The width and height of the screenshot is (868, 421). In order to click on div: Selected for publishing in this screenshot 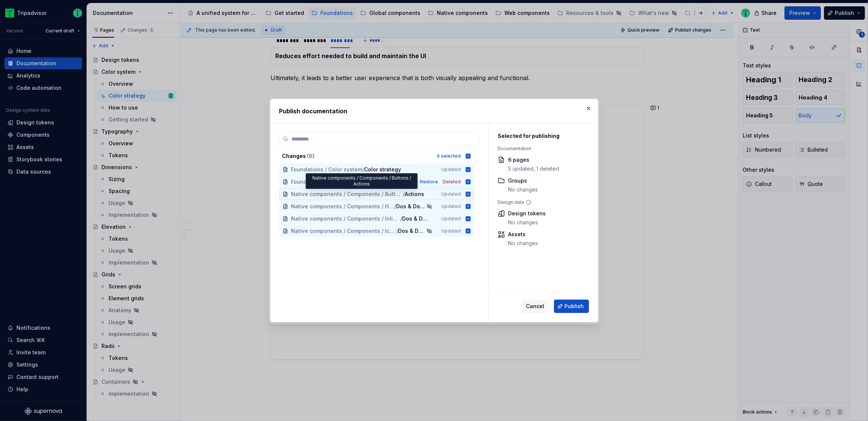, I will do `click(539, 136)`.